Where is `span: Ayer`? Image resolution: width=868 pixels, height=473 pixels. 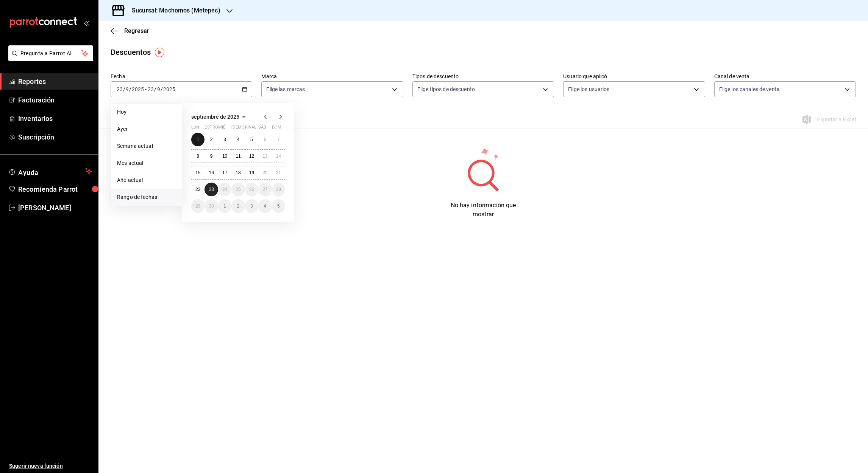 span: Ayer is located at coordinates (147, 129).